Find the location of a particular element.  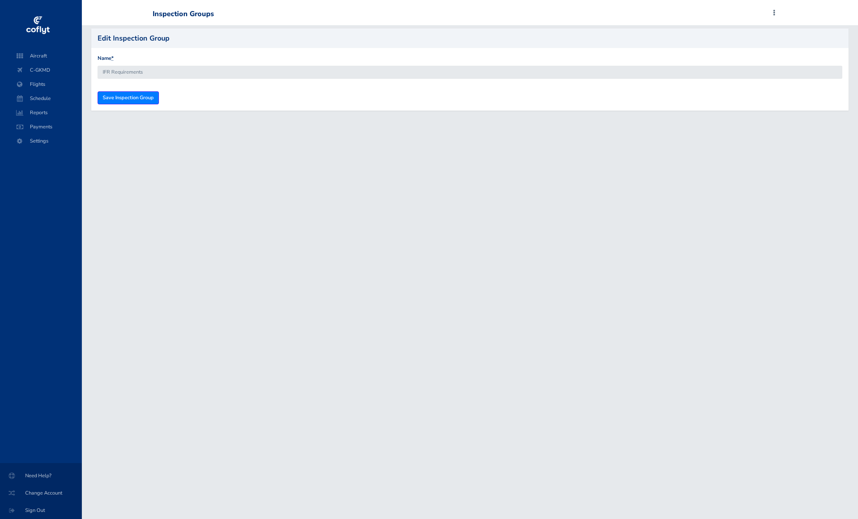

span: Schedule is located at coordinates (44, 98).